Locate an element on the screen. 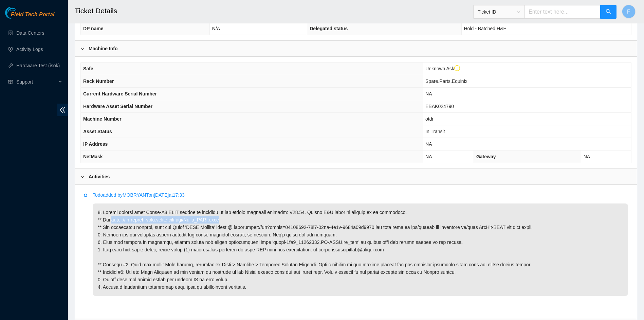 This screenshot has width=644, height=320. span: double-left is located at coordinates (63, 110).